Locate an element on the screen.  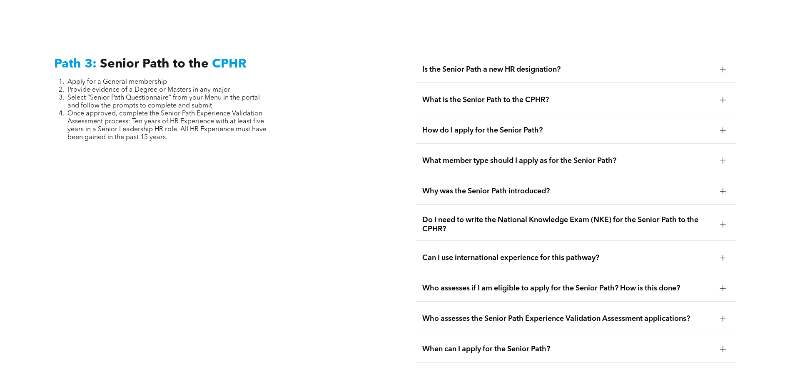
span: Who assesses if I am eligible to apply for the Senior Path? How is this done? is located at coordinates (568, 288).